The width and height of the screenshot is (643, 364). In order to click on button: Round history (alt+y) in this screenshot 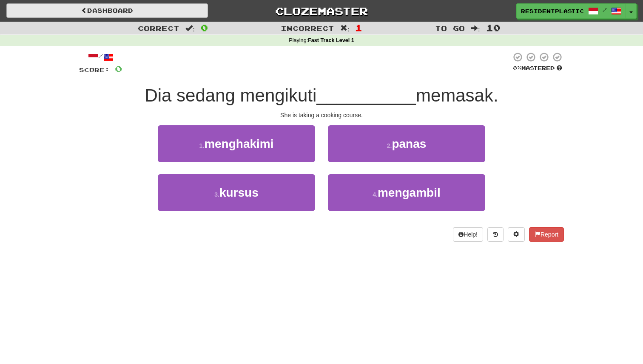, I will do `click(495, 234)`.